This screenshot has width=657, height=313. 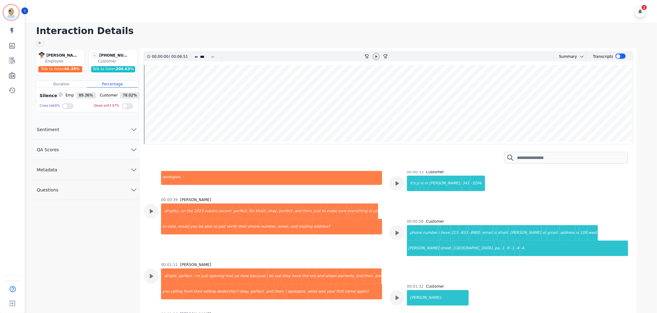 What do you see at coordinates (466, 183) in the screenshot?
I see `div: 341` at bounding box center [466, 183].